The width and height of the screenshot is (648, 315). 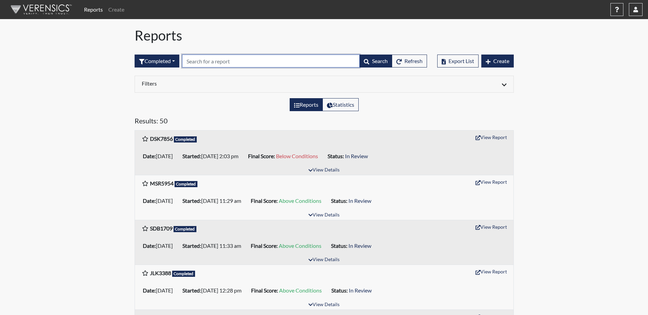 What do you see at coordinates (271, 61) in the screenshot?
I see `input: Search by Registration ID, Interview Number, or Investigation Name.` at bounding box center [271, 61].